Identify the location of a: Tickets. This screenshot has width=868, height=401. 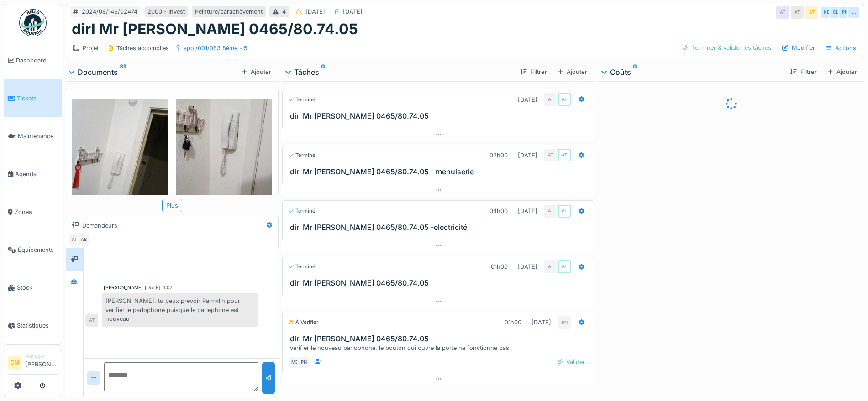
(33, 98).